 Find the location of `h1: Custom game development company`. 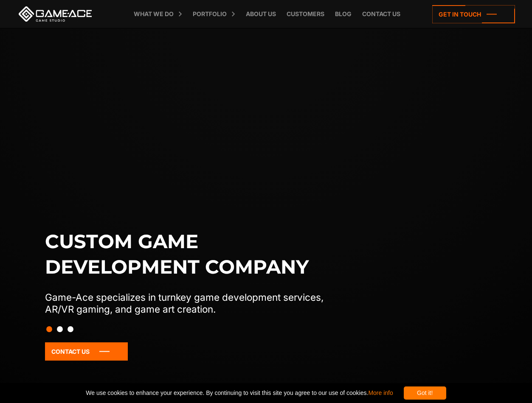

h1: Custom game development company is located at coordinates (193, 254).